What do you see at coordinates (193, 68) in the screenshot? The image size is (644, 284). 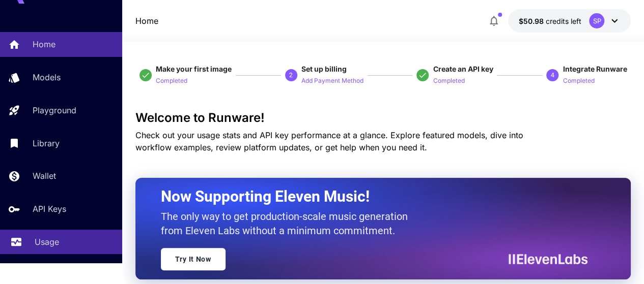 I see `span: Make your first image` at bounding box center [193, 68].